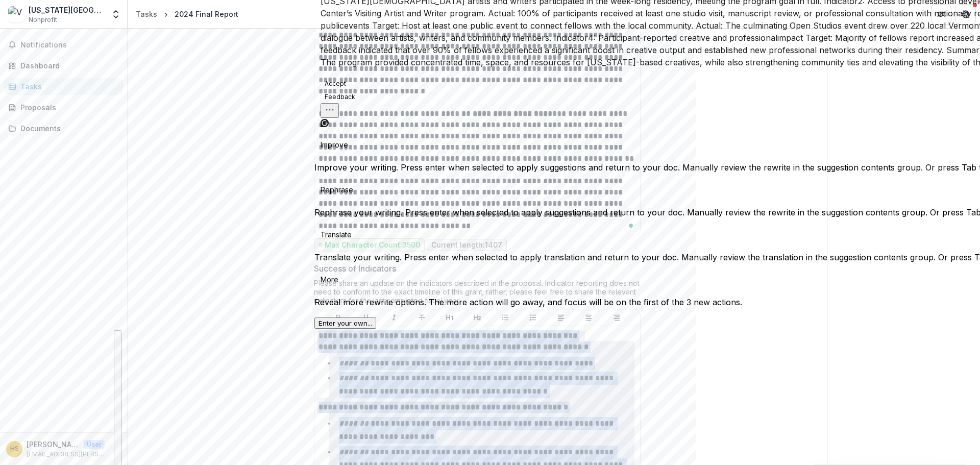 The image size is (980, 465). I want to click on a: Documents, so click(64, 128).